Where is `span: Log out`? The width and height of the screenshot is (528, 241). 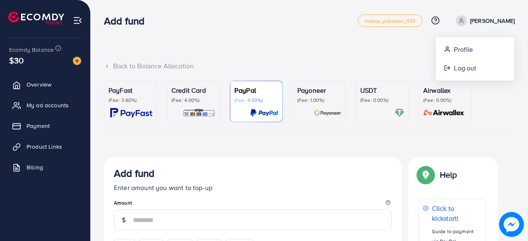 span: Log out is located at coordinates (465, 68).